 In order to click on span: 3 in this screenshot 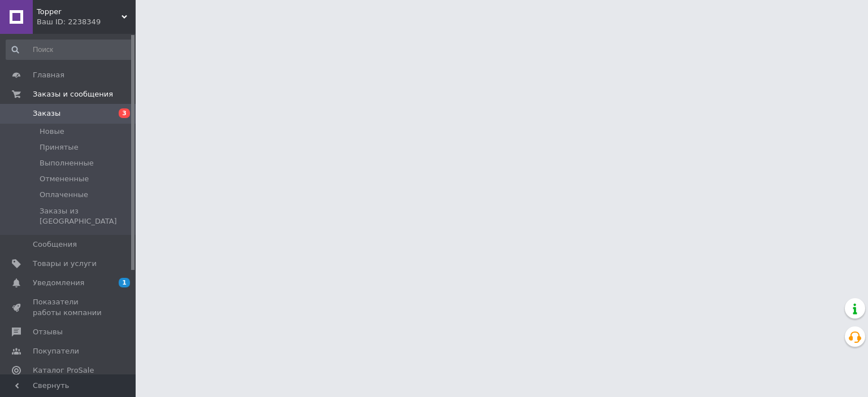, I will do `click(124, 113)`.